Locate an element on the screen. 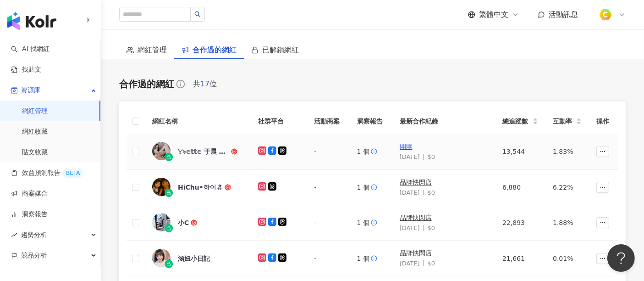 The height and width of the screenshot is (281, 644). span: search is located at coordinates (198, 14).